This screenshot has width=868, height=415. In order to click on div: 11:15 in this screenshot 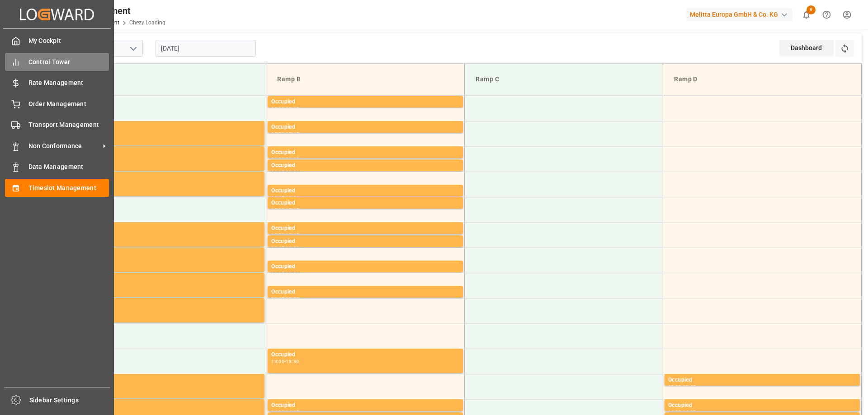, I will do `click(277, 273)`.